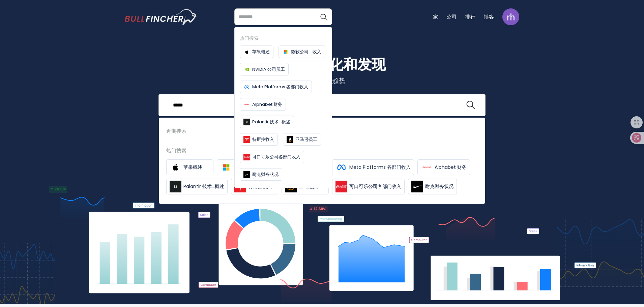 This screenshot has width=644, height=307. Describe the element at coordinates (451, 17) in the screenshot. I see `a: 公司` at that location.